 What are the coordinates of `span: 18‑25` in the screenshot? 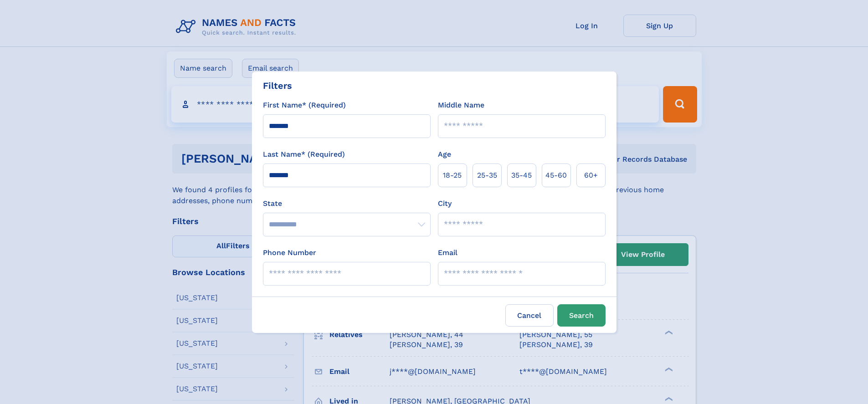 It's located at (452, 175).